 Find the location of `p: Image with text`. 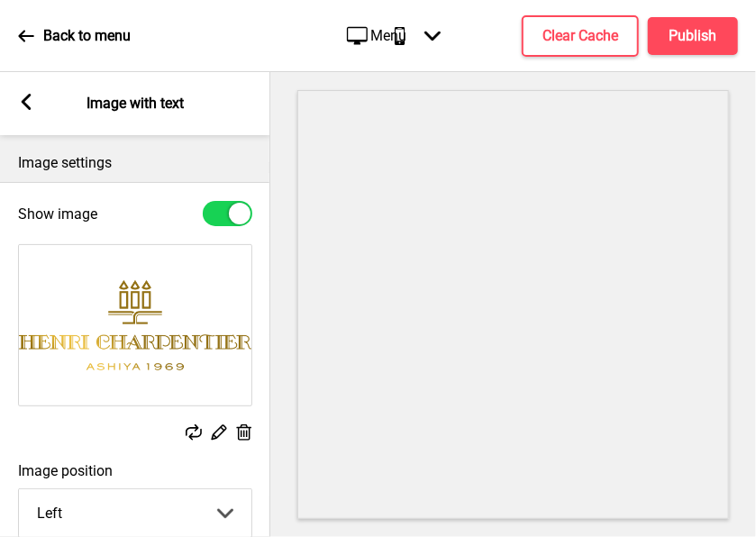

p: Image with text is located at coordinates (136, 103).